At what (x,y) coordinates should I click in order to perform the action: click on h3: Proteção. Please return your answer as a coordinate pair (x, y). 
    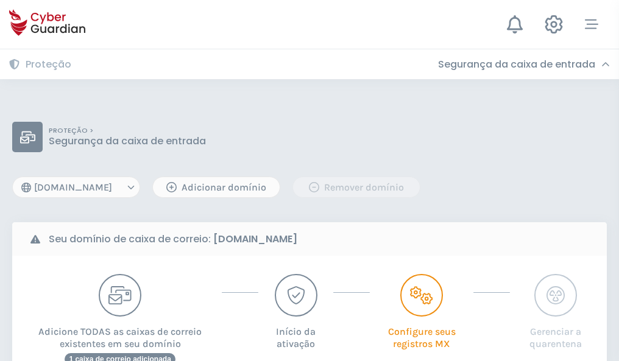
    Looking at the image, I should click on (48, 65).